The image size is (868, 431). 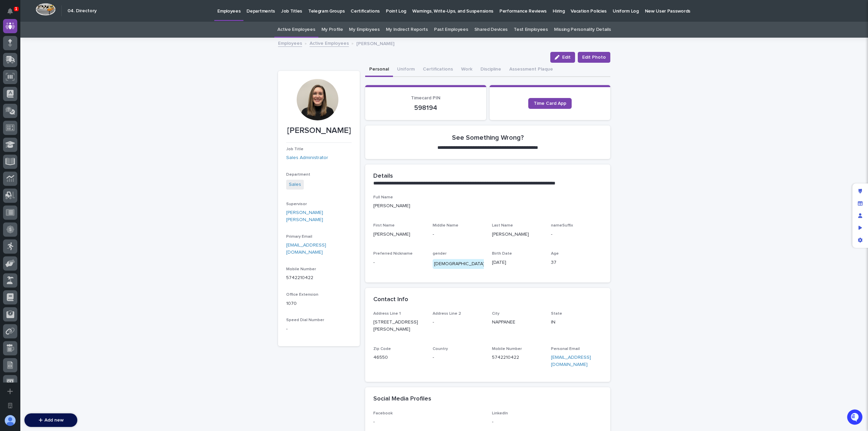 What do you see at coordinates (399, 357) in the screenshot?
I see `p: 46550` at bounding box center [399, 357].